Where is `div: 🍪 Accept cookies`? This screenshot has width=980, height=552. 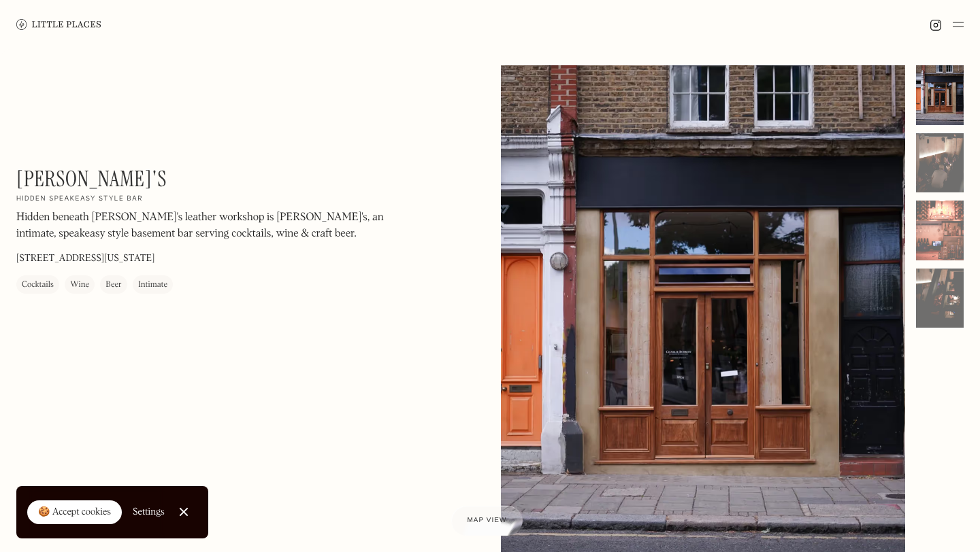 div: 🍪 Accept cookies is located at coordinates (74, 513).